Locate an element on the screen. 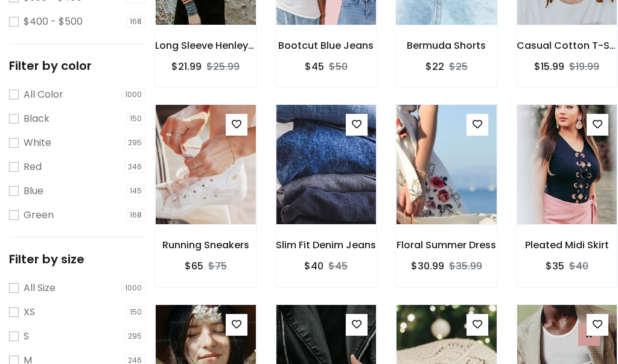 This screenshot has width=618, height=364. label: All Size is located at coordinates (39, 288).